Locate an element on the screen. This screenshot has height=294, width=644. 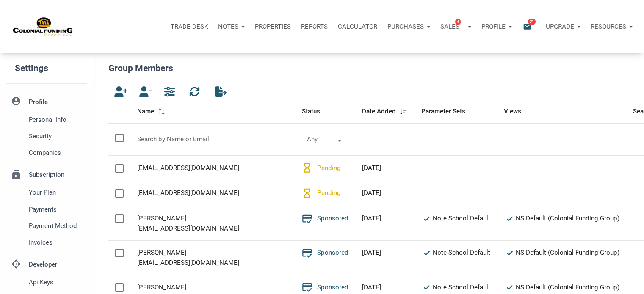
button: Trade Desk is located at coordinates (189, 26).